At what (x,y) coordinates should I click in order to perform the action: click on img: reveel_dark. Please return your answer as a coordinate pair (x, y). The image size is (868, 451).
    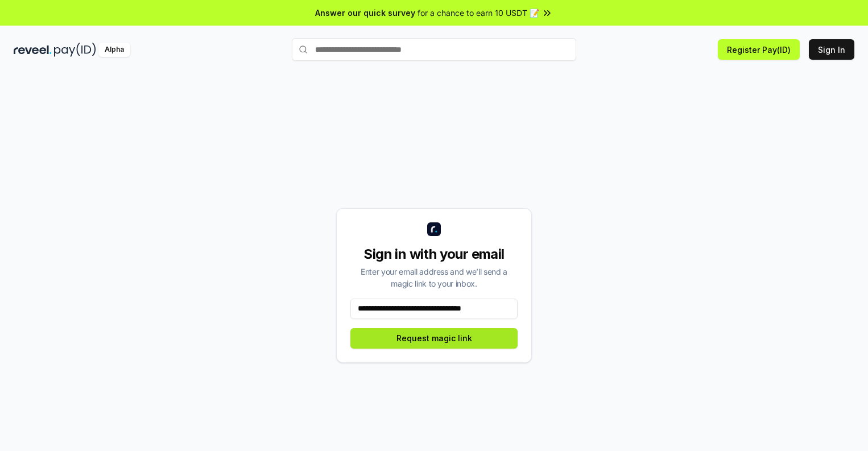
    Looking at the image, I should click on (32, 49).